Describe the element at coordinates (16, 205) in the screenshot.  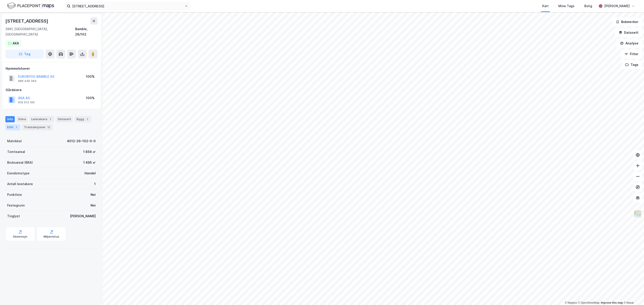
I see `div: Festegrunn` at that location.